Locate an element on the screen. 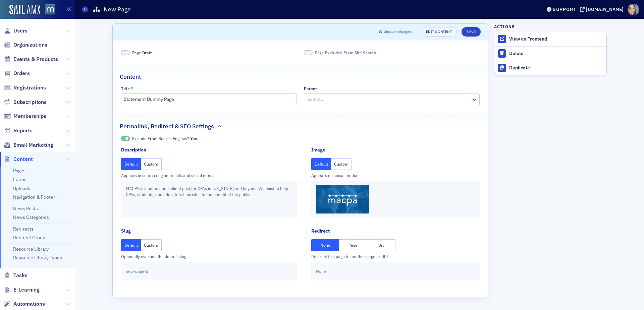  div: Delete is located at coordinates (556, 54).